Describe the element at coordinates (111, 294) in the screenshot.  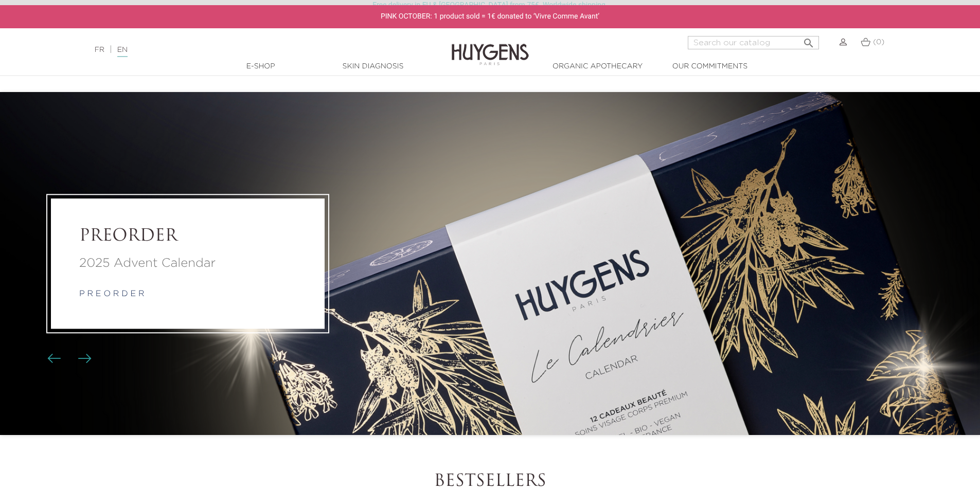
I see `a: p r e o r d e r` at that location.